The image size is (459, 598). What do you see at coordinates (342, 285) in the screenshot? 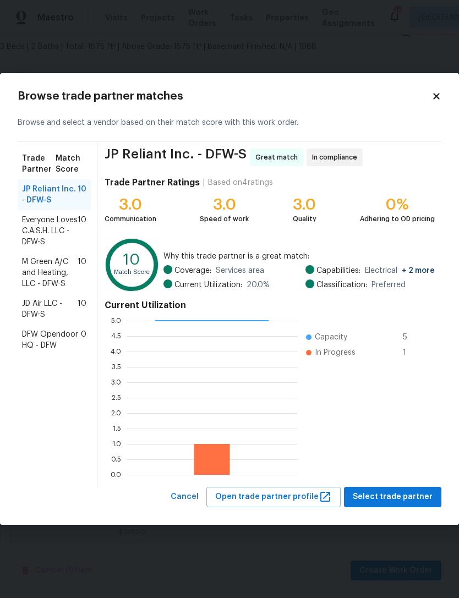
I see `span: Classification:` at bounding box center [342, 285].